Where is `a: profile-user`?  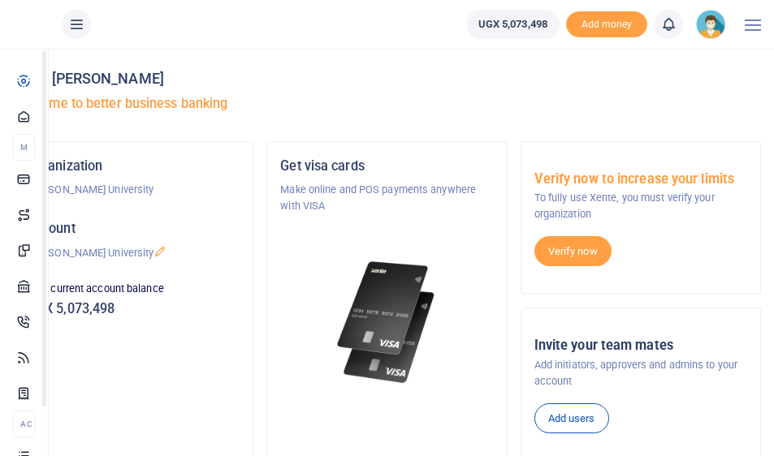 a: profile-user is located at coordinates (714, 24).